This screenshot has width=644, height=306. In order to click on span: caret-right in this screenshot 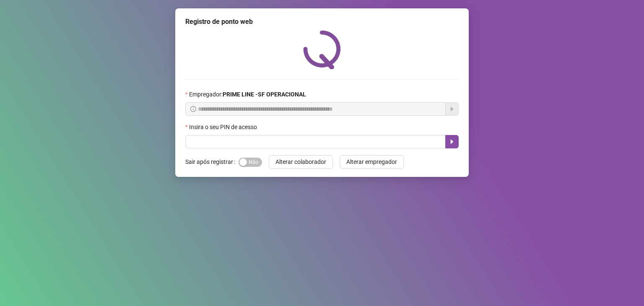, I will do `click(452, 142)`.